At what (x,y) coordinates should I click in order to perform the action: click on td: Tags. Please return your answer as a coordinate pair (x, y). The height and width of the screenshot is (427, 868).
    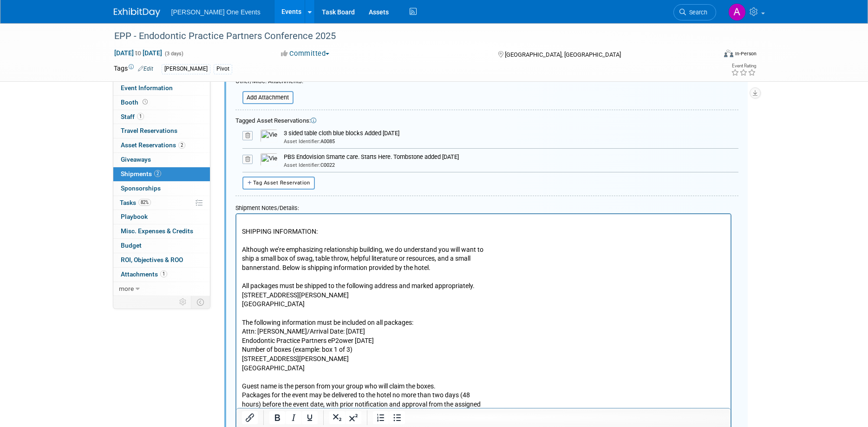
    Looking at the image, I should click on (133, 69).